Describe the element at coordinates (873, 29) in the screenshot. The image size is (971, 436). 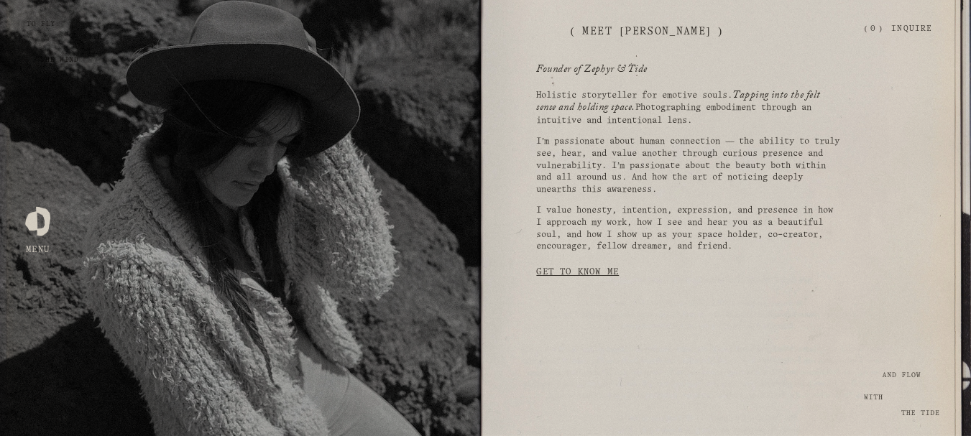
I see `span: 0` at that location.